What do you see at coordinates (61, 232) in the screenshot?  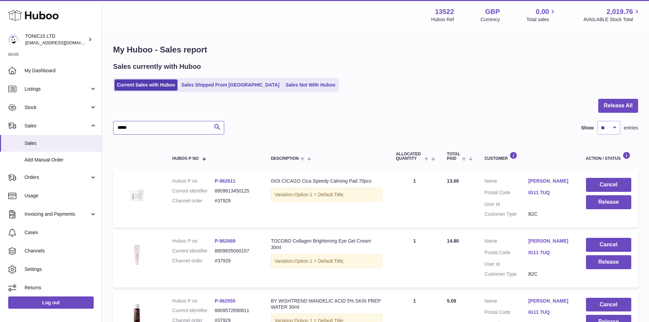 I see `span: Cases` at bounding box center [61, 232].